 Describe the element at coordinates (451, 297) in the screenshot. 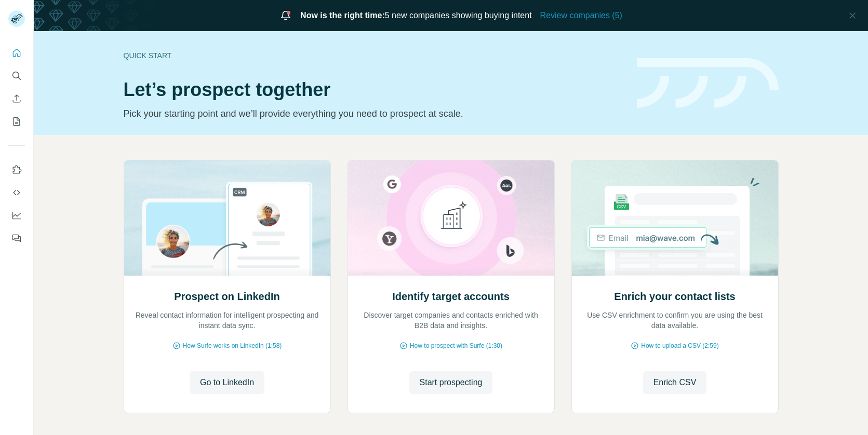

I see `h2: Identify target accounts` at that location.